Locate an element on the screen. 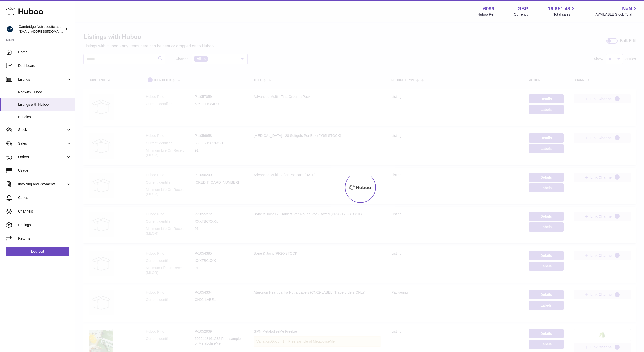 The image size is (644, 352). div: Huboo Ref is located at coordinates (486, 14).